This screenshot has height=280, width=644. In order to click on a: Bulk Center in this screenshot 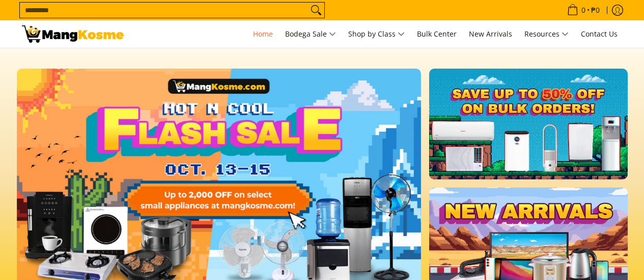, I will do `click(437, 34)`.